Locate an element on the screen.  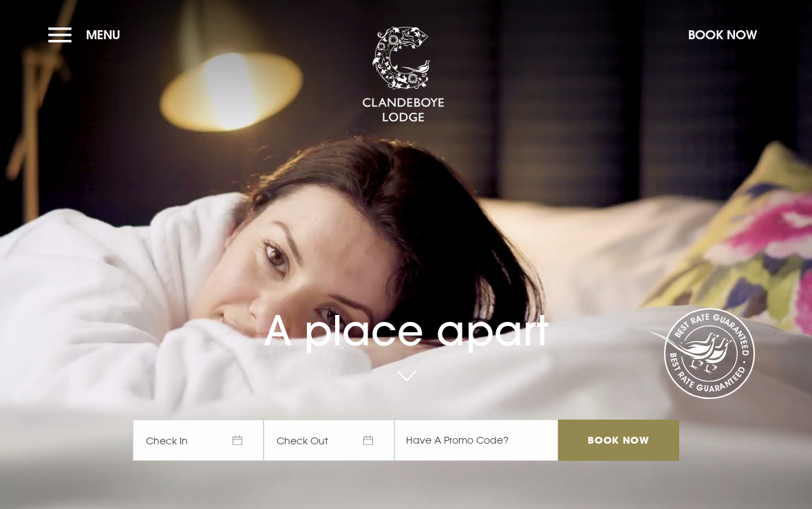
h1: A place apart is located at coordinates (406, 315).